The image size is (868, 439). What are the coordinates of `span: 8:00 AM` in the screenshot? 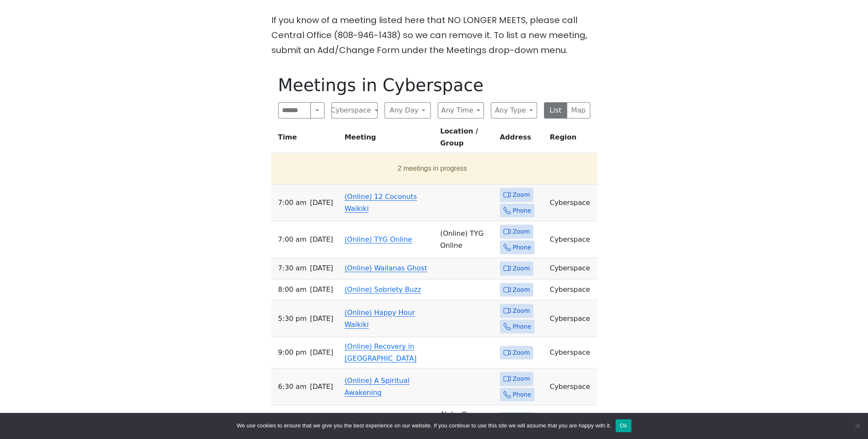 It's located at (292, 290).